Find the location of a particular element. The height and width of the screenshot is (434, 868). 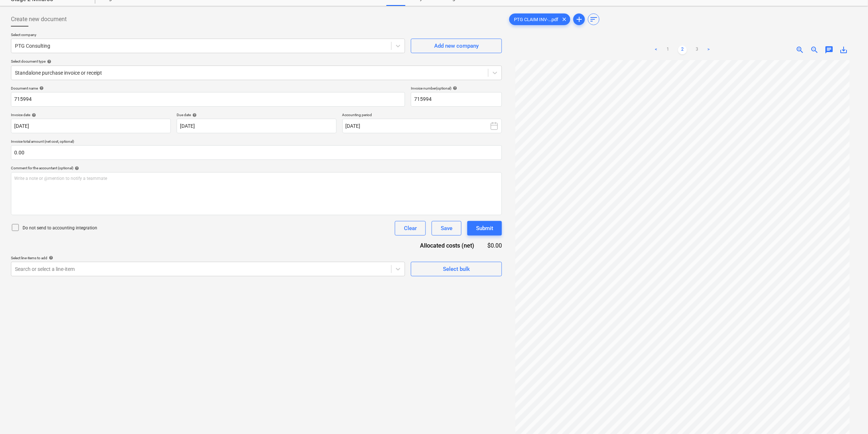

span: Create new document is located at coordinates (38, 19).